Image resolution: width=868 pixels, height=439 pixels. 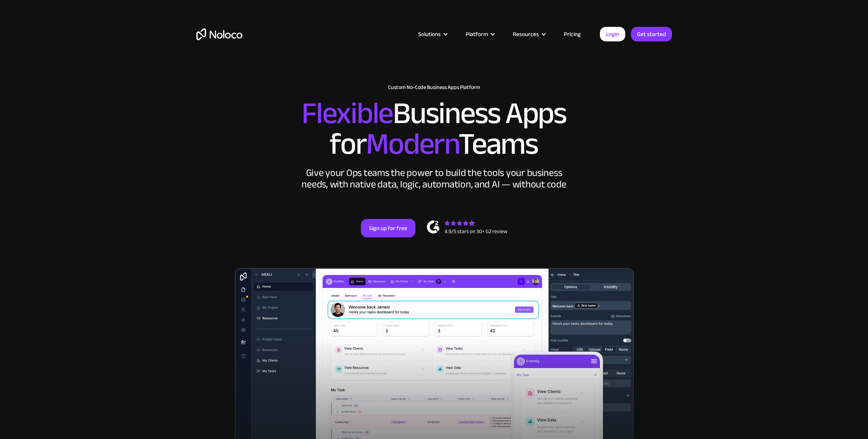 I want to click on span: Modern, so click(x=412, y=144).